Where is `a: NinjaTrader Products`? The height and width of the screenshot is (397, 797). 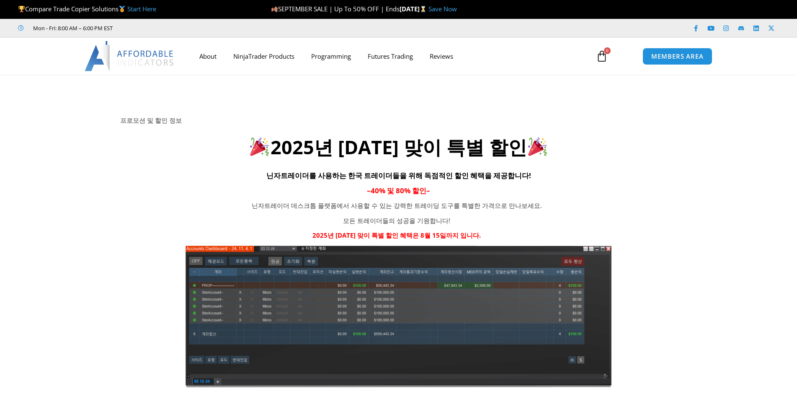 a: NinjaTrader Products is located at coordinates (264, 56).